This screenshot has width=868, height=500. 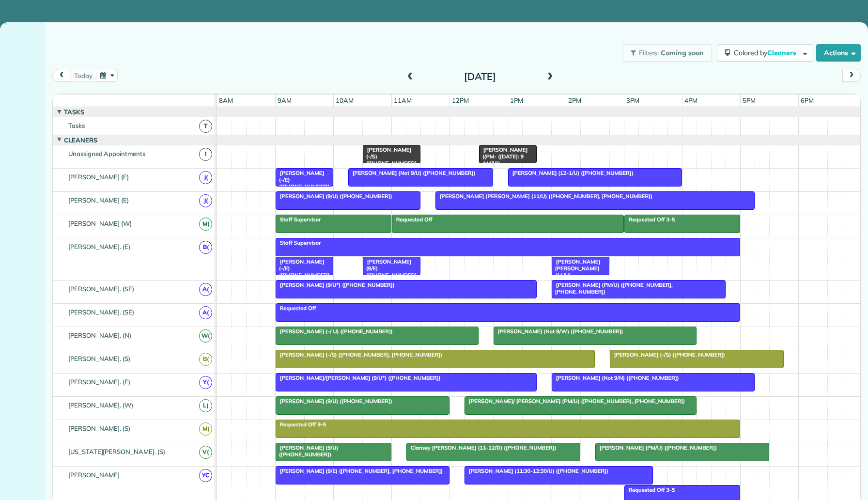 What do you see at coordinates (691, 100) in the screenshot?
I see `span: 4pm` at bounding box center [691, 100].